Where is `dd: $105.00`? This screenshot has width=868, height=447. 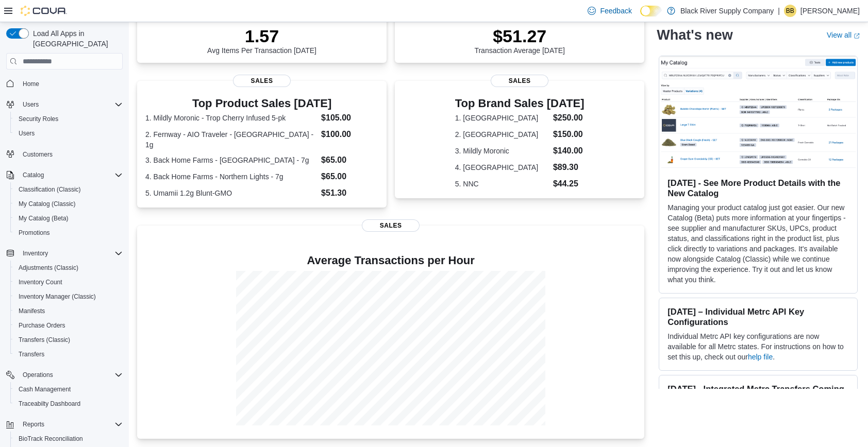
dd: $105.00 is located at coordinates (349, 118).